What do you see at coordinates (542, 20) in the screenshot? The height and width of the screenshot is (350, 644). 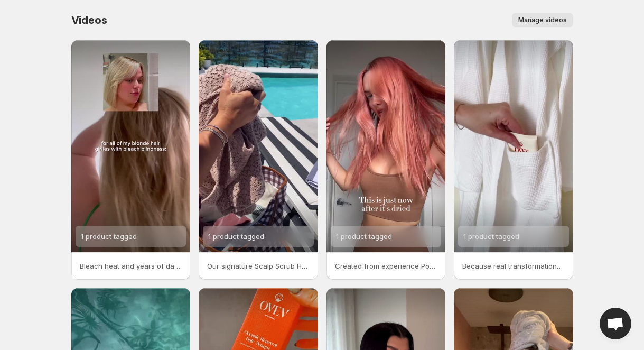 I see `span: Manage videos` at bounding box center [542, 20].